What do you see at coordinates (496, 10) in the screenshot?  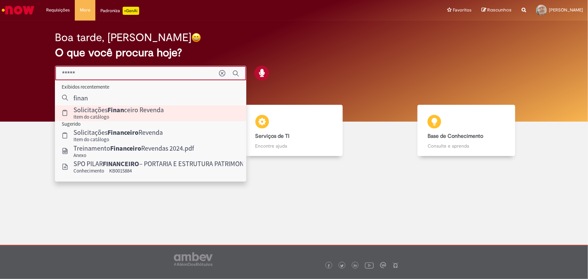 I see `a: Rascunhos` at bounding box center [496, 10].